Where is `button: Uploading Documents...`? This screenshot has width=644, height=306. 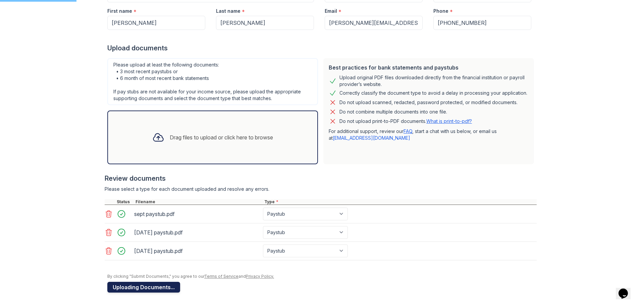 button: Uploading Documents... is located at coordinates (143, 287).